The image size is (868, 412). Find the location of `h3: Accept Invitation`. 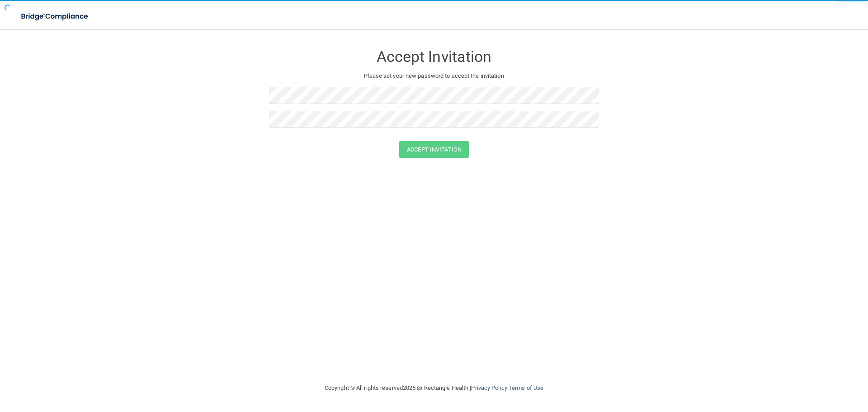

h3: Accept Invitation is located at coordinates (434, 57).